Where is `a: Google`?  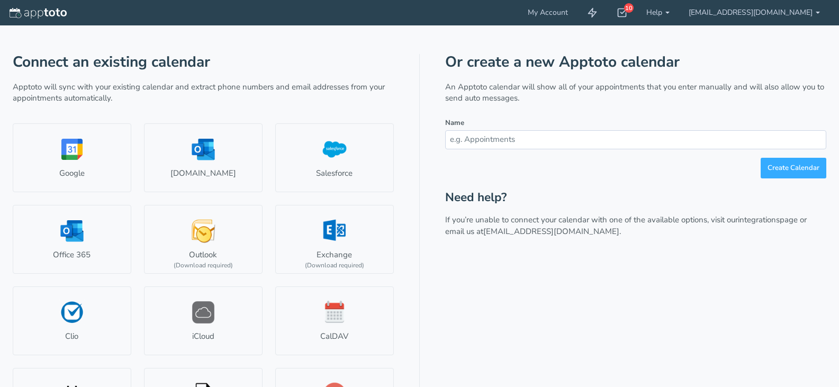
a: Google is located at coordinates (72, 158).